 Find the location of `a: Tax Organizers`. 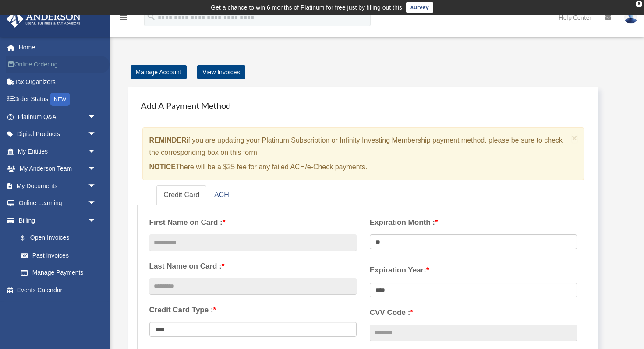

a: Tax Organizers is located at coordinates (58, 82).